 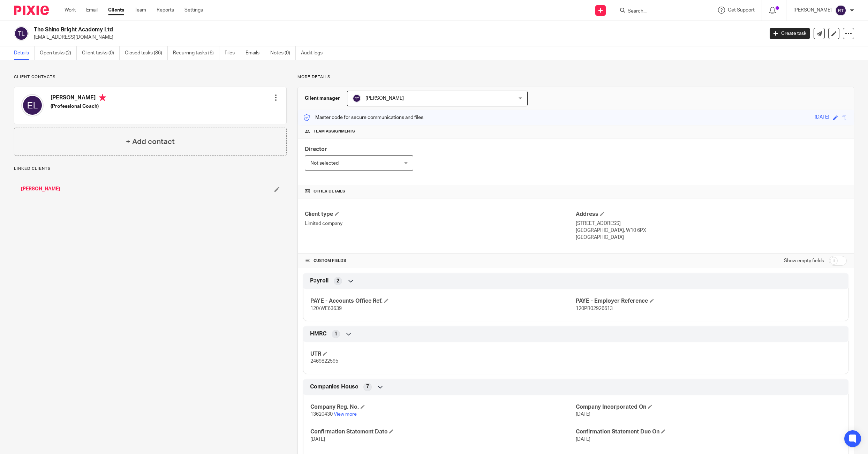 I want to click on a: Recurring tasks (6), so click(x=196, y=53).